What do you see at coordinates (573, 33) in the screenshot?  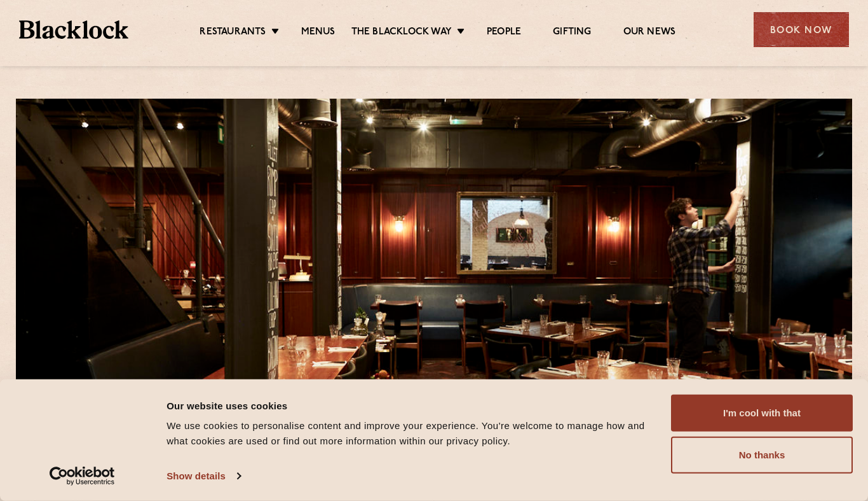 I see `a: Gifting` at bounding box center [573, 33].